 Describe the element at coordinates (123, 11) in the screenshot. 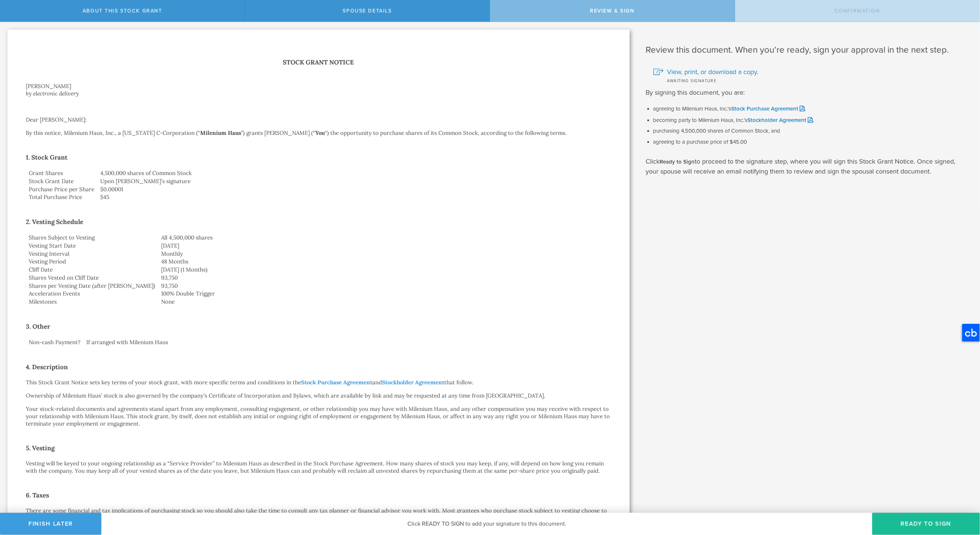

I see `span: About this stock grant` at that location.